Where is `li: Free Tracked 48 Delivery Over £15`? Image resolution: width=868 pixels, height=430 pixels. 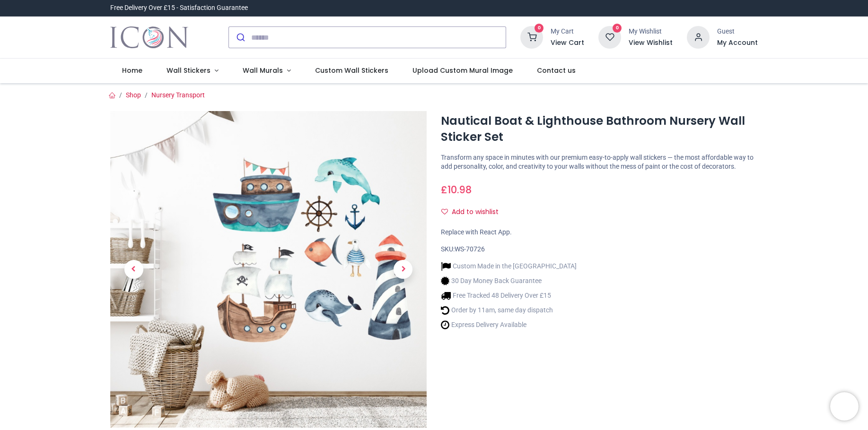
li: Free Tracked 48 Delivery Over £15 is located at coordinates (508, 295).